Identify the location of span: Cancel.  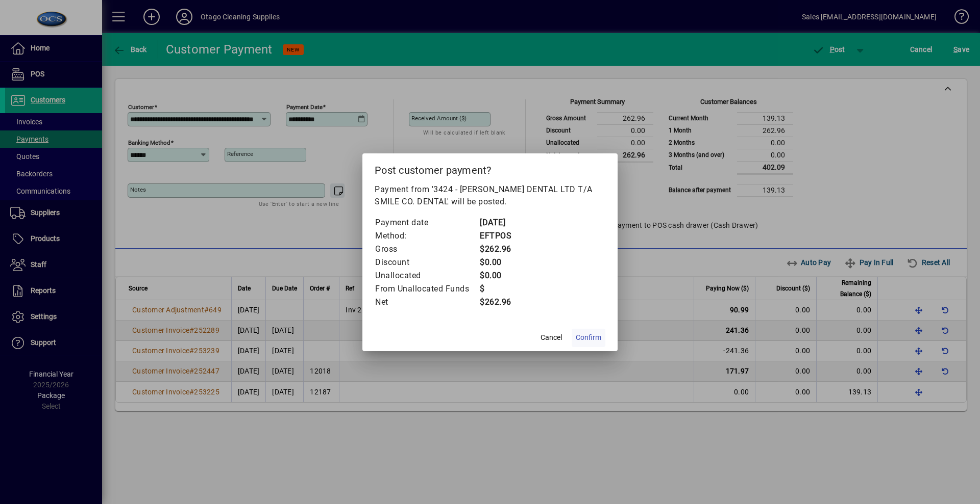
(551, 337).